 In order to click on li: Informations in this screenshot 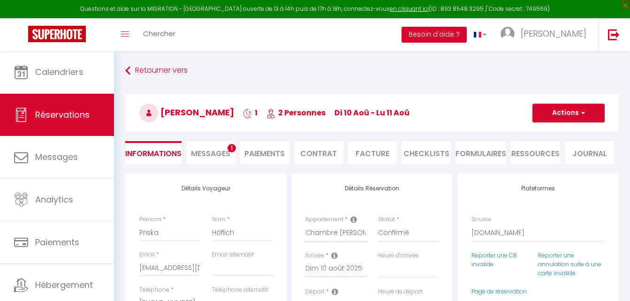, I will do `click(153, 152)`.